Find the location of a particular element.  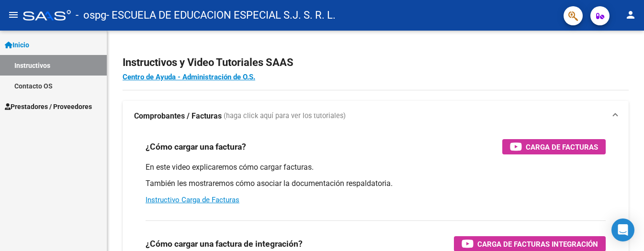

mat-icon: menu is located at coordinates (13, 15).